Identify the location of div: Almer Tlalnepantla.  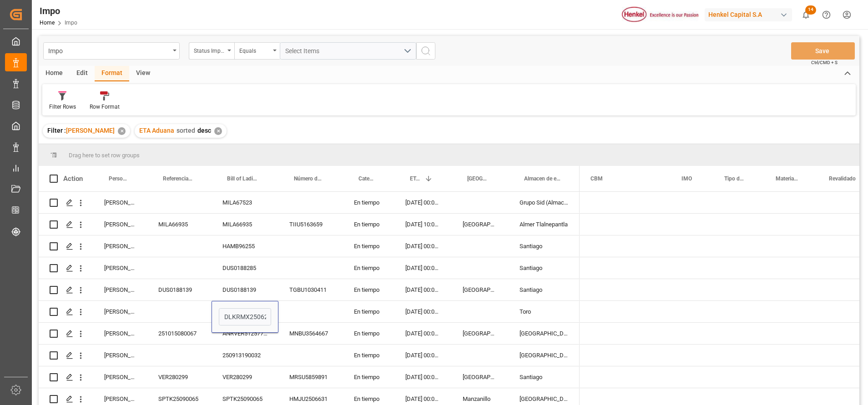
(544, 224).